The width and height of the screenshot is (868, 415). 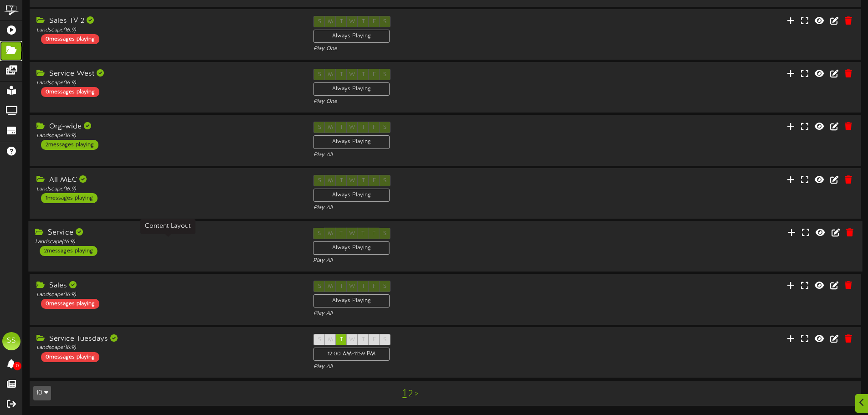 I want to click on div: All MEC, so click(x=168, y=180).